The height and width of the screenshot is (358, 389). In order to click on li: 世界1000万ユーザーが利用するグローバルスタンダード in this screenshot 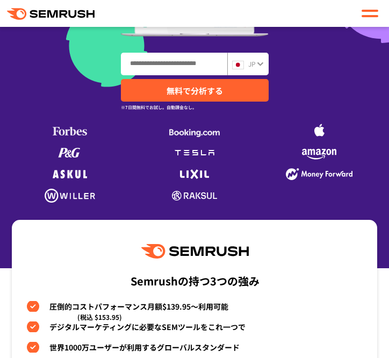, I will do `click(194, 347)`.